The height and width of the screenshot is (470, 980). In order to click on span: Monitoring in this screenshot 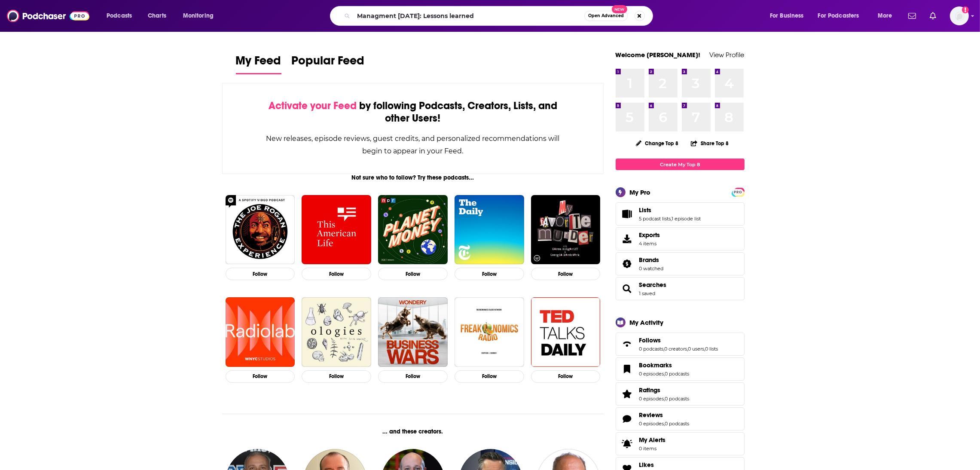, I will do `click(198, 16)`.